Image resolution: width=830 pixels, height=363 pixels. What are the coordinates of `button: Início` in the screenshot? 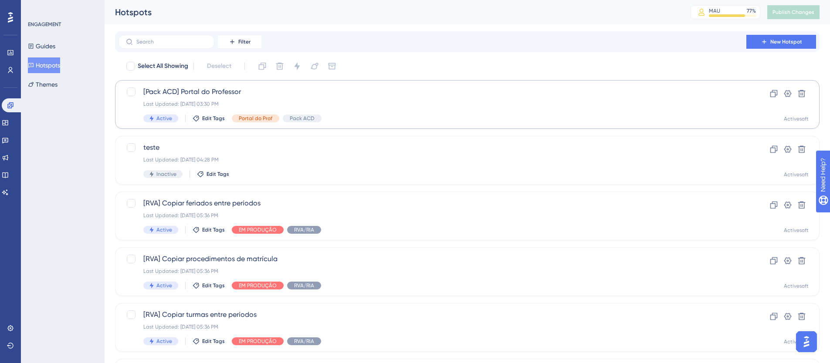 It's located at (145, 12).